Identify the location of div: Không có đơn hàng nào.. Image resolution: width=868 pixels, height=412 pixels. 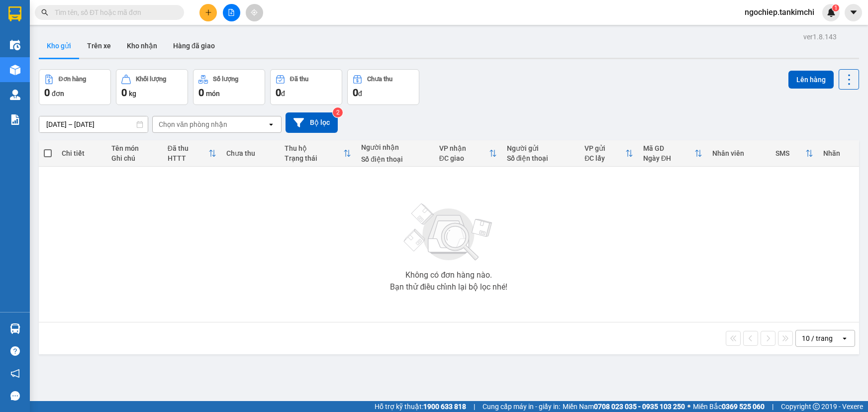
(449, 275).